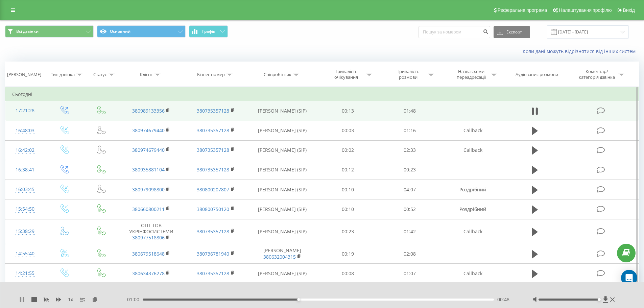 This screenshot has height=308, width=644. I want to click on td: 00:52, so click(410, 209).